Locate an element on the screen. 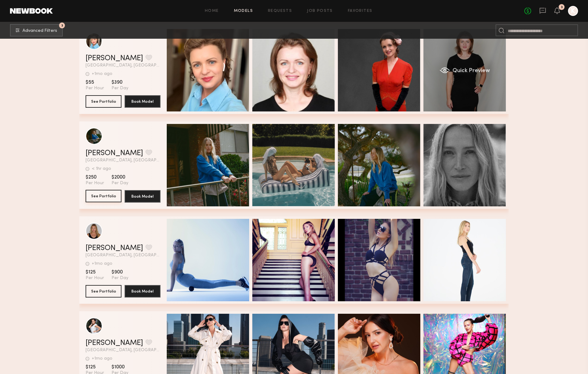  span: Advanced Filters is located at coordinates (40, 31).